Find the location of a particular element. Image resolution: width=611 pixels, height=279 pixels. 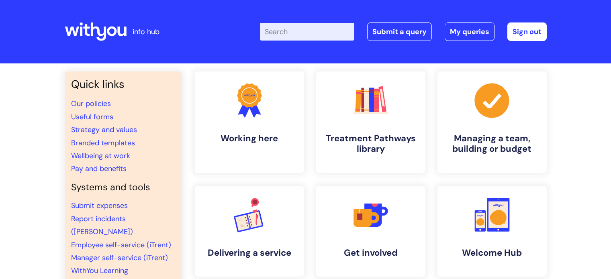

h4: Managing a team, building or budget is located at coordinates (492, 144).